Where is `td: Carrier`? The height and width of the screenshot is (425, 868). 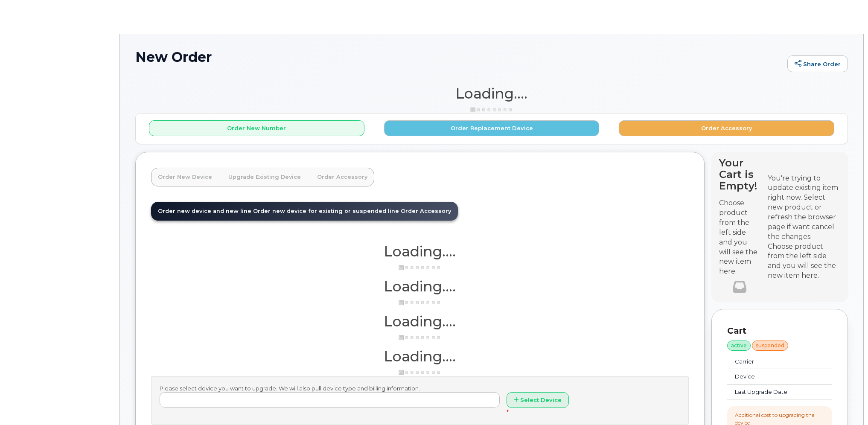
td: Carrier is located at coordinates (770, 362).